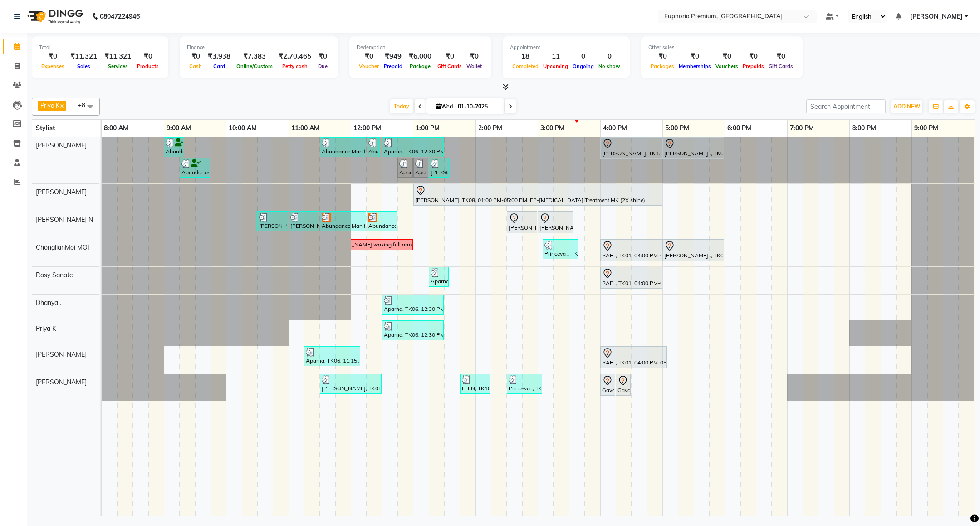 The image size is (980, 526). Describe the element at coordinates (739, 128) in the screenshot. I see `a: 6:00 PM` at that location.